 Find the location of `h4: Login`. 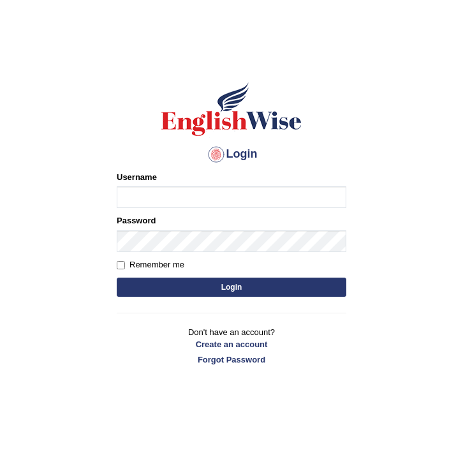

h4: Login is located at coordinates (232, 154).